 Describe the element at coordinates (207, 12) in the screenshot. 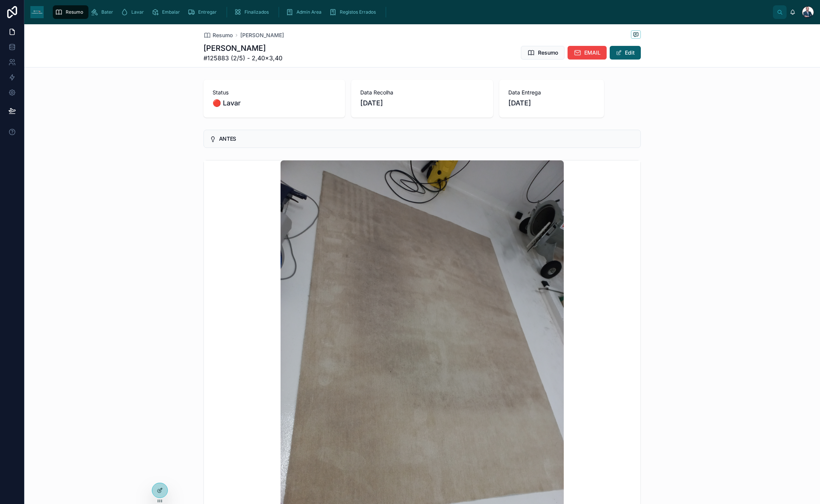

I see `span: Entregar` at that location.